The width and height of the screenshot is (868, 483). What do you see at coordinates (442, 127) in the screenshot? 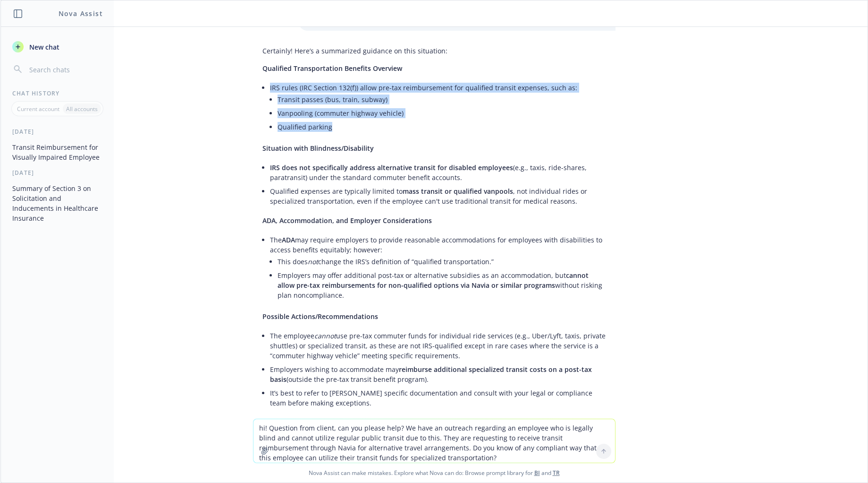
I see `li: Qualified parking` at bounding box center [442, 127].